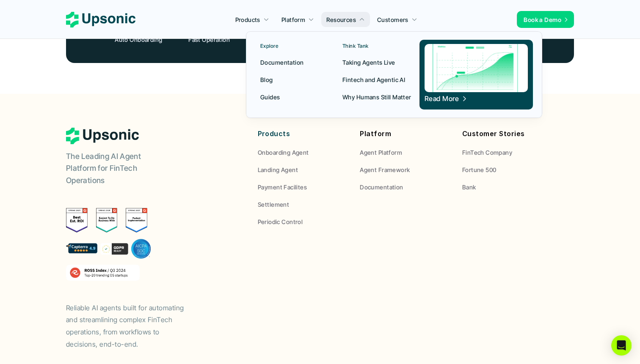 The image size is (640, 364). What do you see at coordinates (356, 46) in the screenshot?
I see `p: Think Tank` at bounding box center [356, 46].